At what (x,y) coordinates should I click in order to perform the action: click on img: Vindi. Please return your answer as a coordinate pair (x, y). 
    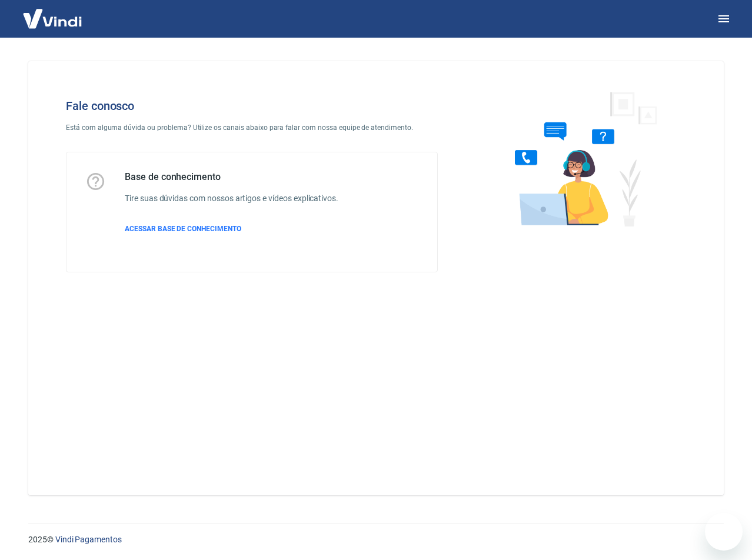
    Looking at the image, I should click on (53, 18).